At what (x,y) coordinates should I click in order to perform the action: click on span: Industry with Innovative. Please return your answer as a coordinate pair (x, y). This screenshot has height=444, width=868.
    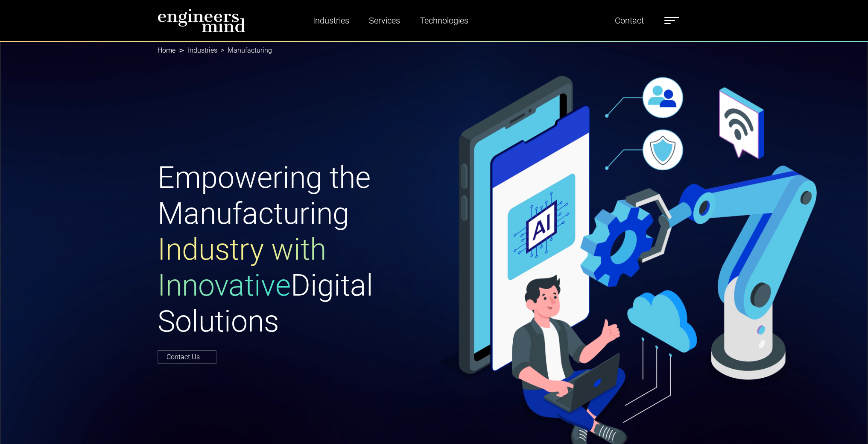
    Looking at the image, I should click on (242, 267).